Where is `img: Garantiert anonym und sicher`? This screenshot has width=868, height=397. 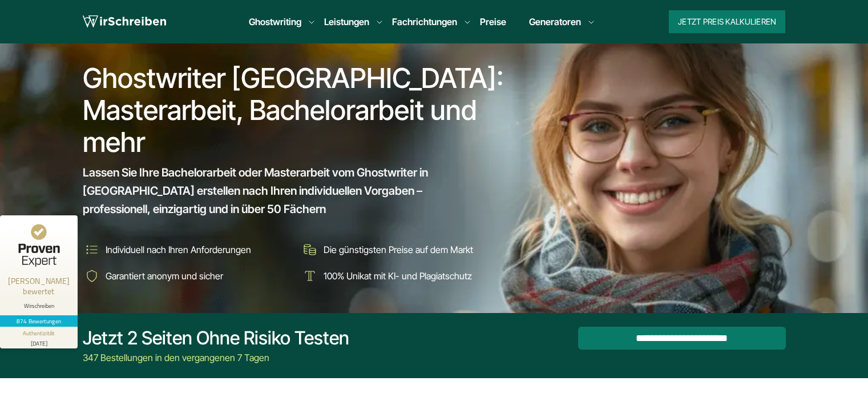 img: Garantiert anonym und sicher is located at coordinates (92, 276).